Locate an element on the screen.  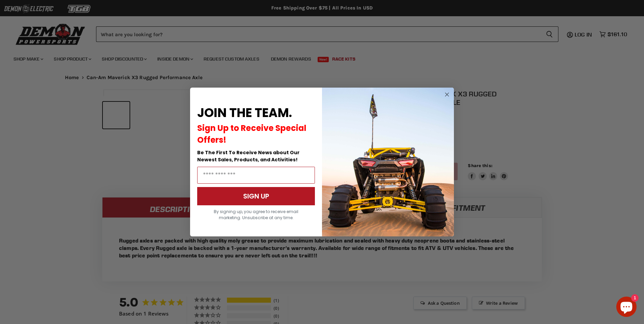
img: a9095488-b6e7-41ba-879d-588abfab540b.jpeg is located at coordinates (388, 162).